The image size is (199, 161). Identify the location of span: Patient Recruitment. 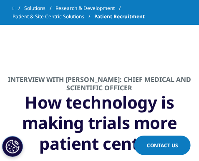
(119, 17).